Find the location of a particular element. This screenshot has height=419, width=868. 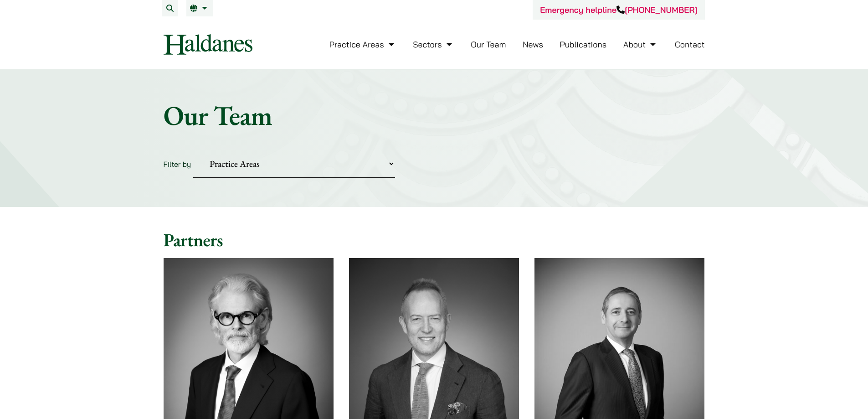

a: News is located at coordinates (532, 44).